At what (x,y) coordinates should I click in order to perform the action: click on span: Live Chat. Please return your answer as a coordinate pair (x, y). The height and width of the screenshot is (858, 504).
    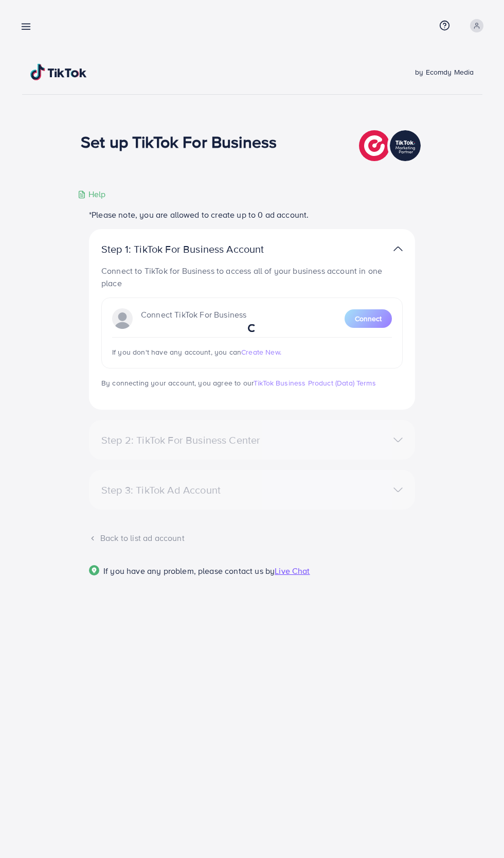
    Looking at the image, I should click on (292, 571).